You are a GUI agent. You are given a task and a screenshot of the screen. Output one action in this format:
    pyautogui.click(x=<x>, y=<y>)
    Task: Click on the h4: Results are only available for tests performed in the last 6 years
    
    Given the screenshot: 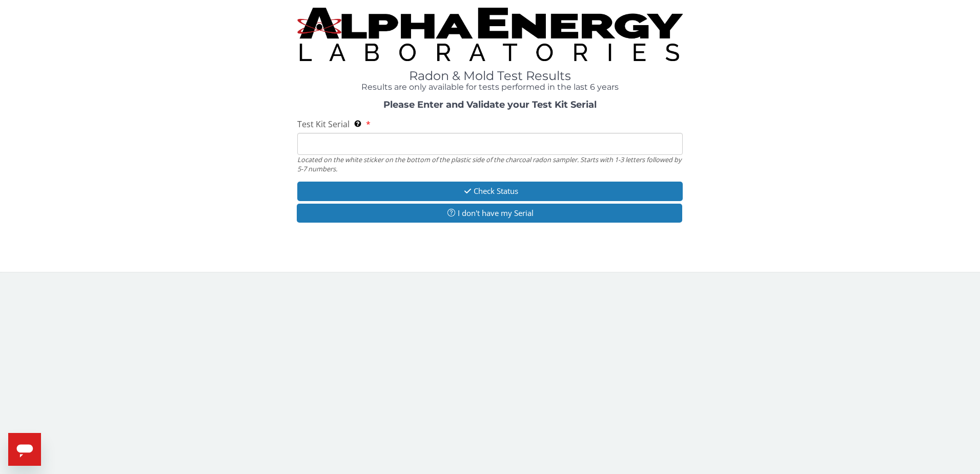 What is the action you would take?
    pyautogui.click(x=490, y=87)
    